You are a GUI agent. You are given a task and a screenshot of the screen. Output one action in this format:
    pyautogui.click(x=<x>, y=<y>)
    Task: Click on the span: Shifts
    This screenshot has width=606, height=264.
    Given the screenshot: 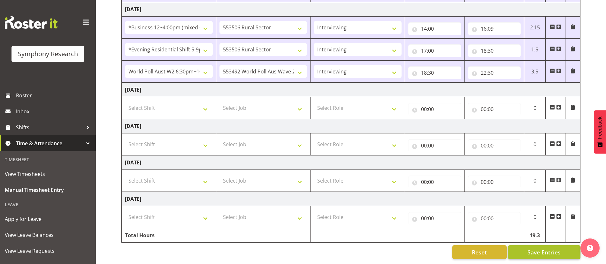 What is the action you would take?
    pyautogui.click(x=49, y=127)
    